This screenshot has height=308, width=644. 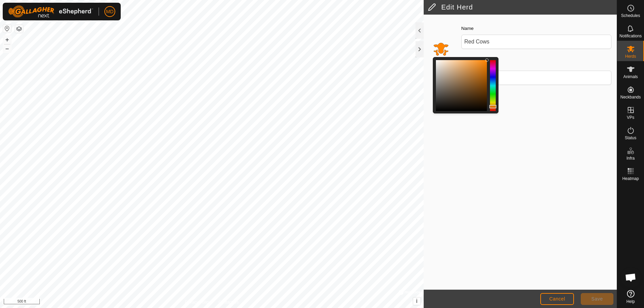 What do you see at coordinates (557, 298) in the screenshot?
I see `button: Cancel` at bounding box center [557, 298].